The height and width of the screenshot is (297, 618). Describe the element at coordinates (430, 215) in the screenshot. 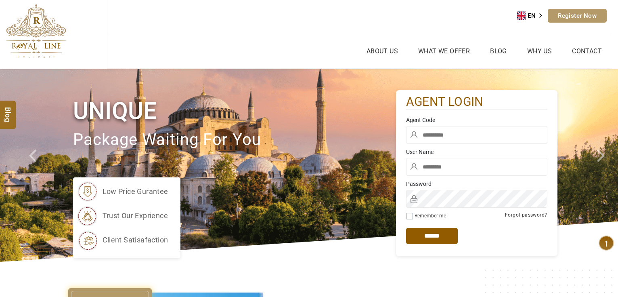

I see `label: Remember me` at that location.